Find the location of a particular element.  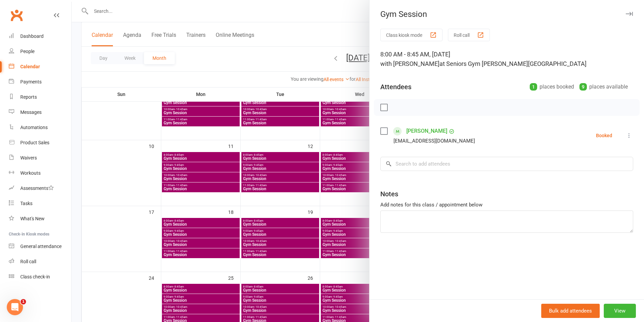

div: People is located at coordinates (27, 51).